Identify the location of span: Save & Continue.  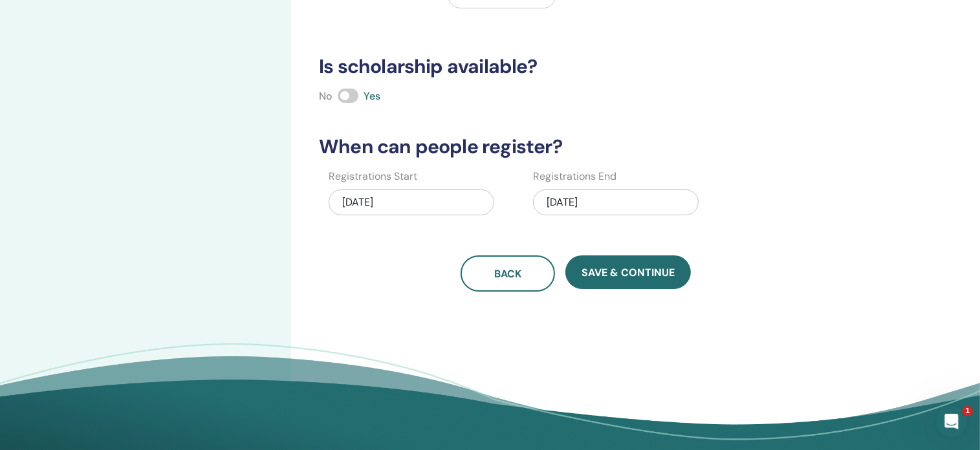
(628, 272).